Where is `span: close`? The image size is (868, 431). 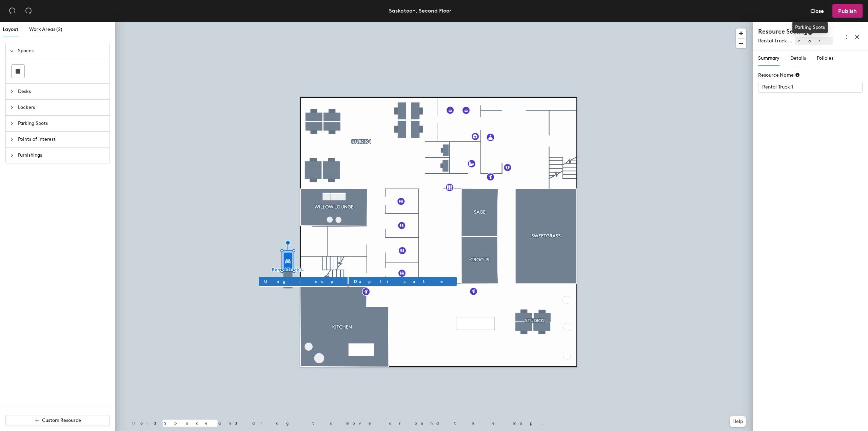
span: close is located at coordinates (857, 37).